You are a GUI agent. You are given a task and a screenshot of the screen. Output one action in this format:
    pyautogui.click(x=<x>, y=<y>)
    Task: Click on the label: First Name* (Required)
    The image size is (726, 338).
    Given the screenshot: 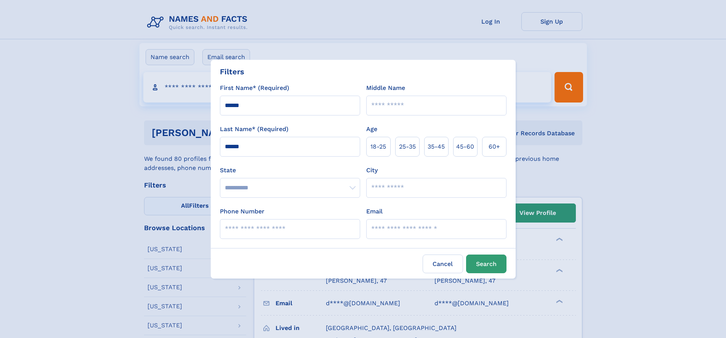 What is the action you would take?
    pyautogui.click(x=254, y=88)
    